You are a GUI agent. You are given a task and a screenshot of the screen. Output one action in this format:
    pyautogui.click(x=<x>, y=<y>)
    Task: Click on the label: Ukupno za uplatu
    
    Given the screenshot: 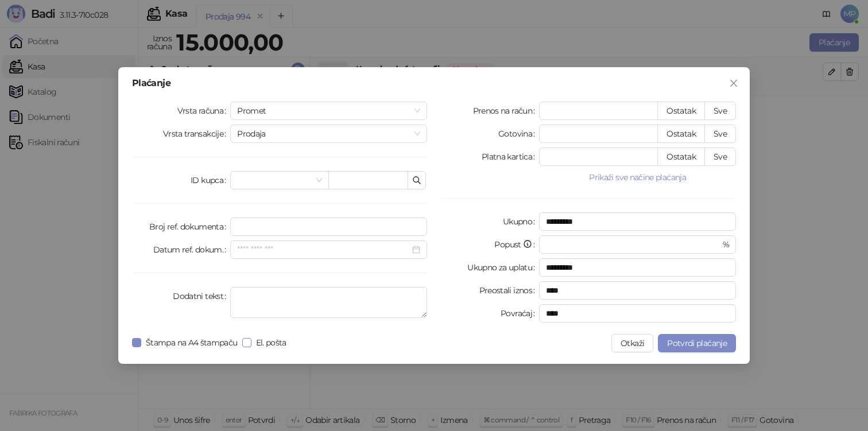 What is the action you would take?
    pyautogui.click(x=503, y=268)
    